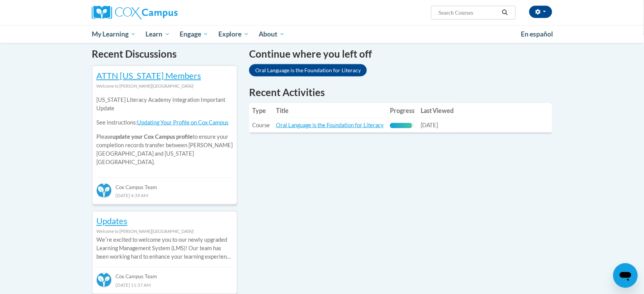 The height and width of the screenshot is (294, 644). What do you see at coordinates (183, 122) in the screenshot?
I see `a: Updating Your Profile on Cox Campus` at bounding box center [183, 122].